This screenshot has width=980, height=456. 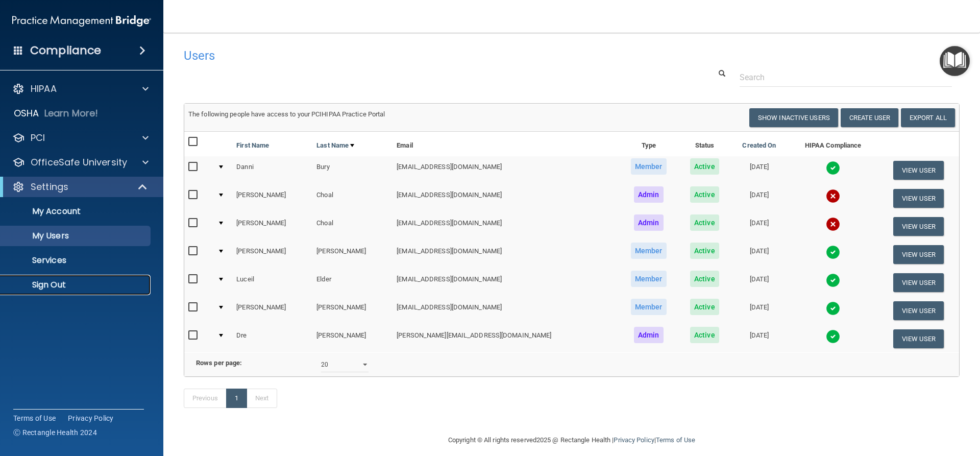 I want to click on input: Search, so click(x=846, y=77).